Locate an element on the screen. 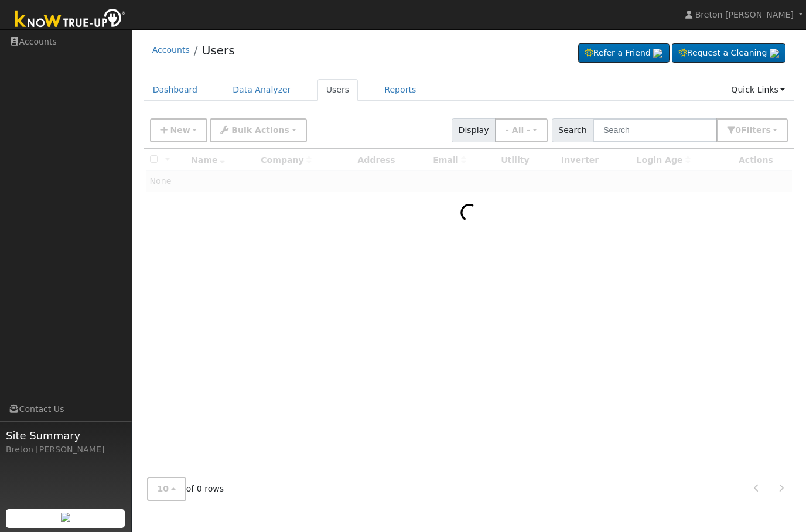 The height and width of the screenshot is (532, 806). button: New is located at coordinates (178, 130).